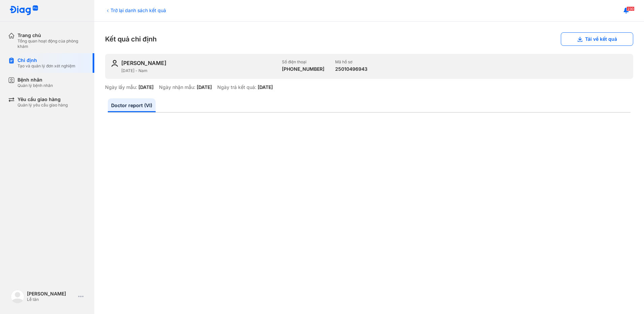 This screenshot has width=644, height=314. Describe the element at coordinates (52, 35) in the screenshot. I see `div: Trang chủ` at that location.